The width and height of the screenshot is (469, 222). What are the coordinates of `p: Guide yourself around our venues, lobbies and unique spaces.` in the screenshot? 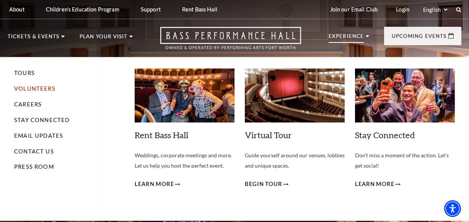 It's located at (295, 160).